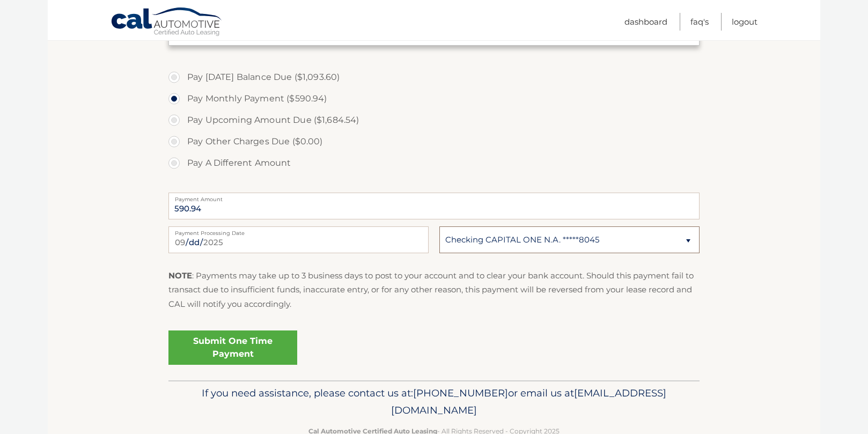  I want to click on label: Pay Monthly Payment ($590.94), so click(434, 99).